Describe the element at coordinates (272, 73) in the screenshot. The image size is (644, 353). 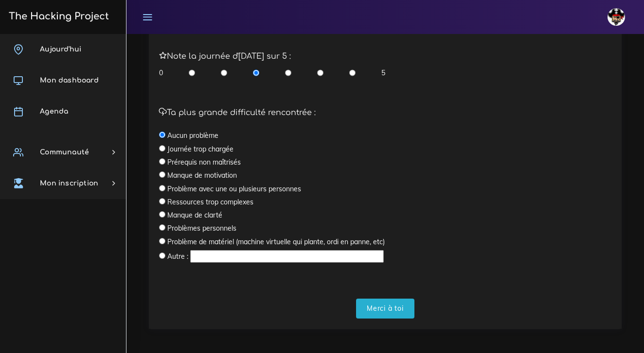
I see `div: 0 5` at that location.